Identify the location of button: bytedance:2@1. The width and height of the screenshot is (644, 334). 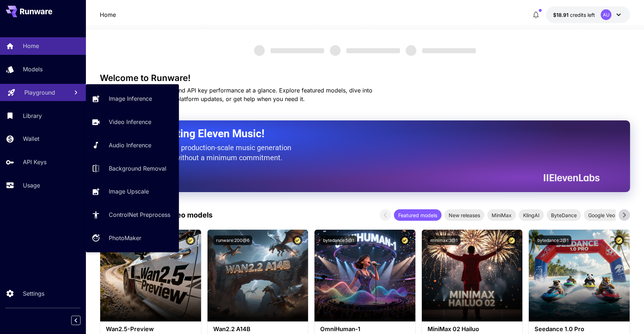
(553, 240).